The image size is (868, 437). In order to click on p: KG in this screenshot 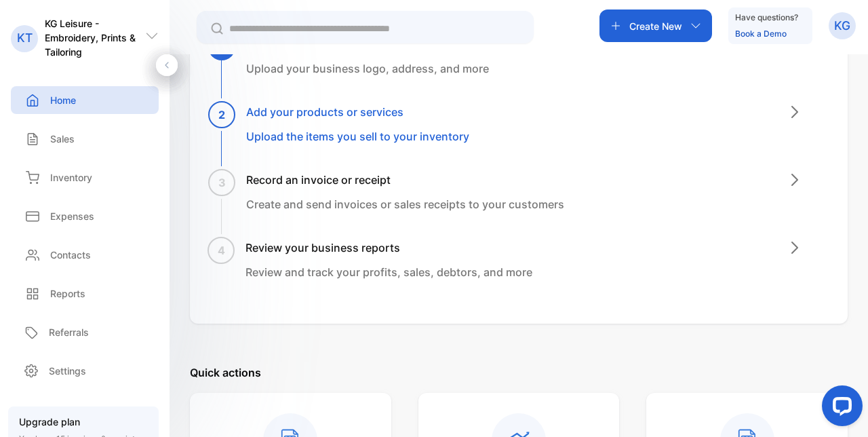, I will do `click(842, 26)`.